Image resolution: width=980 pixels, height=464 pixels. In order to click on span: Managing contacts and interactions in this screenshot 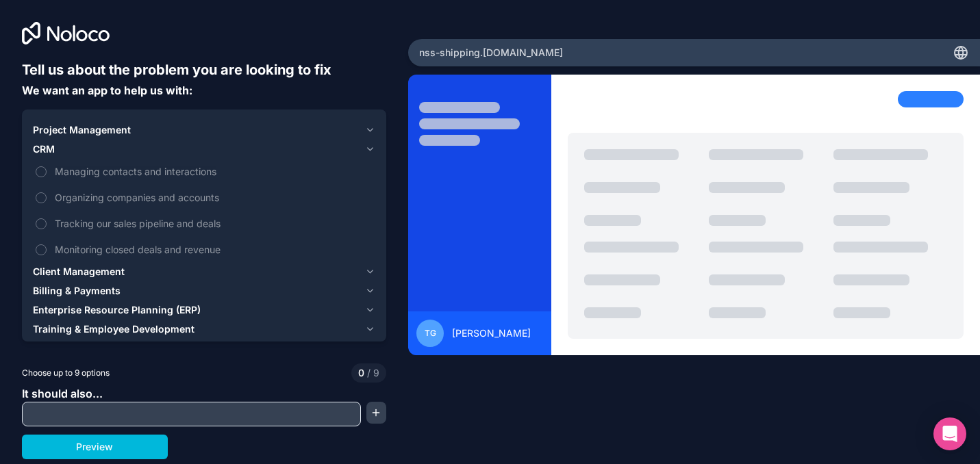, I will do `click(213, 171)`.